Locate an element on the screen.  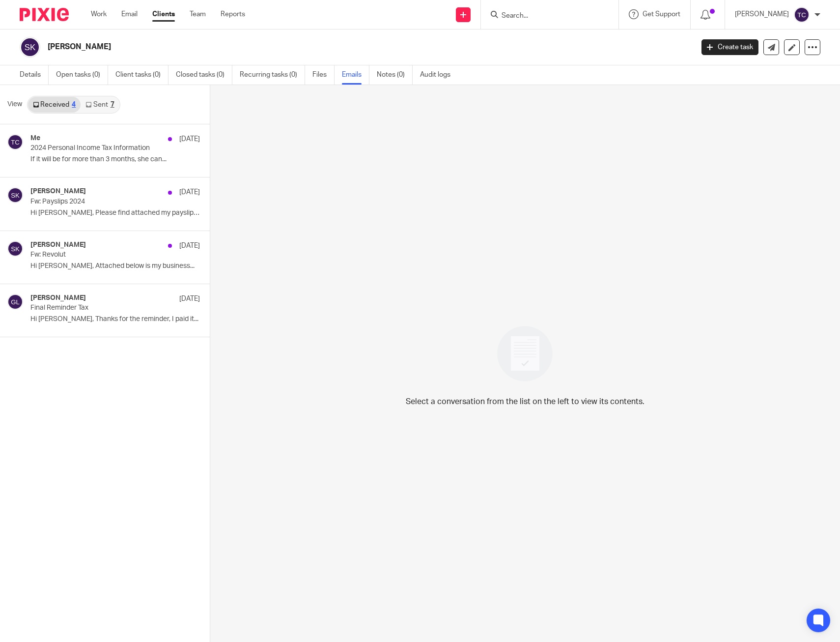
a: Closed tasks (0) is located at coordinates (204, 75).